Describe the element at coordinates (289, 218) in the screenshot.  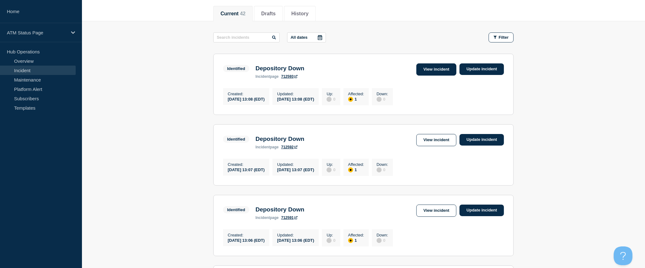
I see `a: 712591` at that location.